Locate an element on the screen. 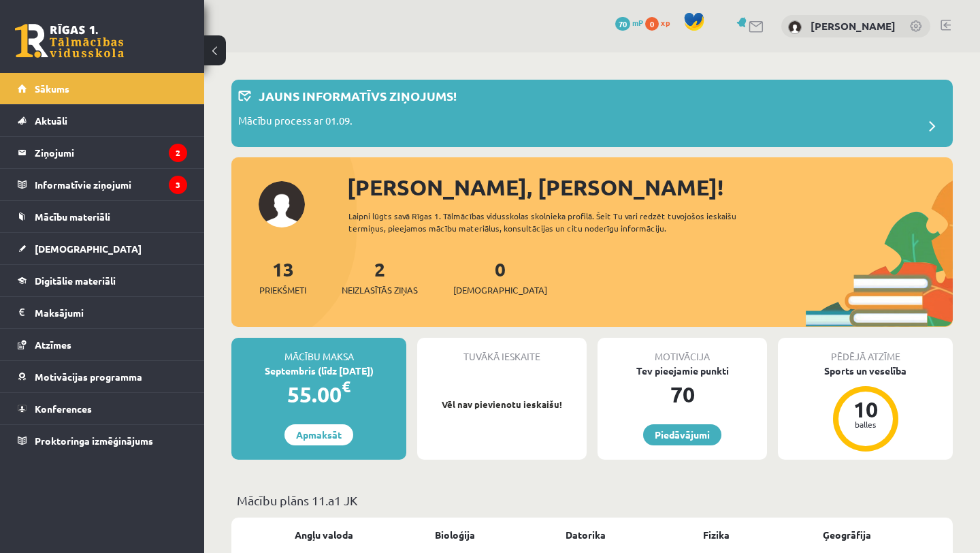  a: Ziņojumi2 is located at coordinates (102, 152).